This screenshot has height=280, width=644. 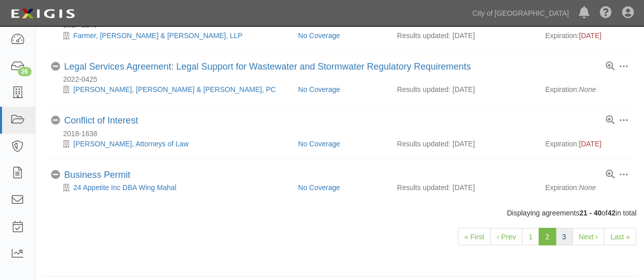 What do you see at coordinates (605, 13) in the screenshot?
I see `i: Help Center - Complianz` at bounding box center [605, 13].